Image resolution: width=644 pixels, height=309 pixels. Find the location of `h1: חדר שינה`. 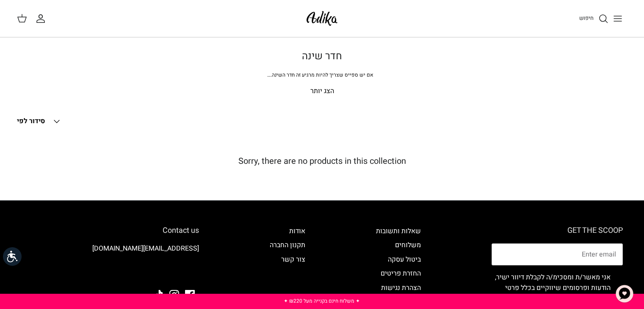

h1: חדר שינה is located at coordinates (322, 57).